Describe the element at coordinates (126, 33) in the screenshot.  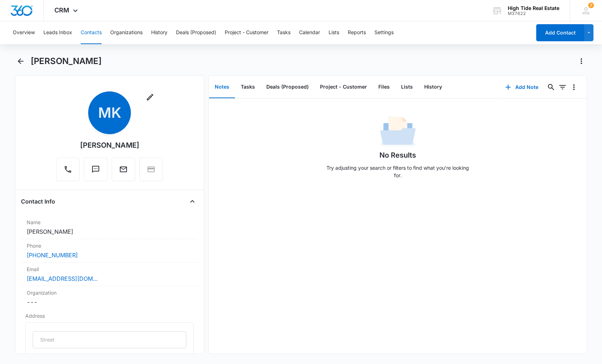
I see `button: Organizations` at that location.